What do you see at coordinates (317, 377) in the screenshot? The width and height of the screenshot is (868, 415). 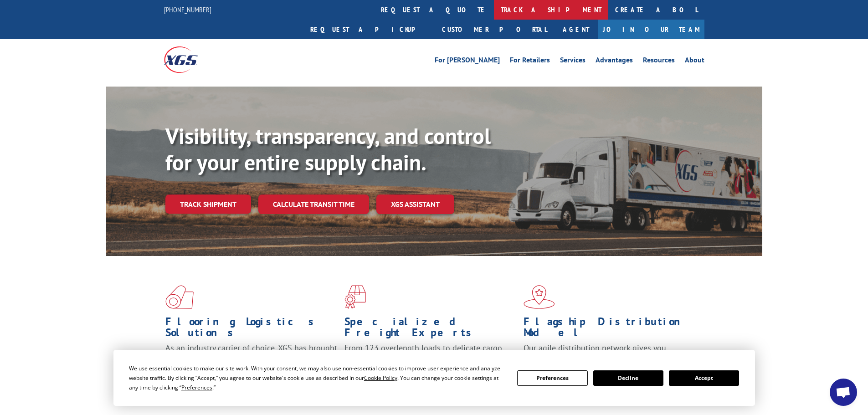 I see `div: We use essential cookies to make our site work. With your consent, we may also use non-essential ...` at bounding box center [317, 377].